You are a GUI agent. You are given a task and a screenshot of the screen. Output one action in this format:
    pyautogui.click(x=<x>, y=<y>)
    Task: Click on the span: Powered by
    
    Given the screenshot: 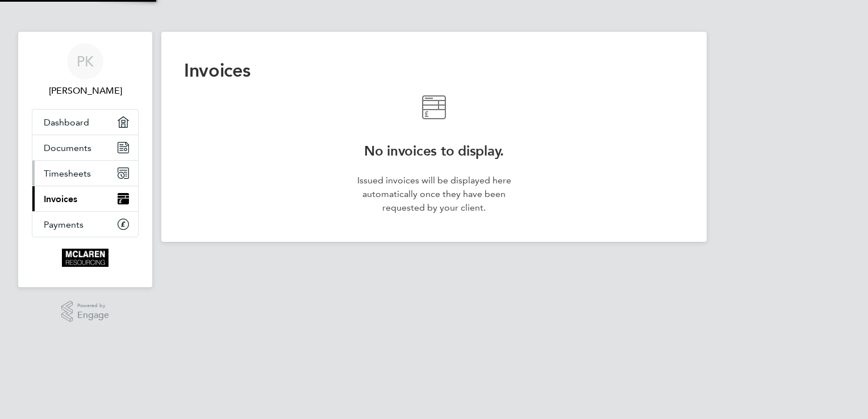 What is the action you would take?
    pyautogui.click(x=93, y=306)
    